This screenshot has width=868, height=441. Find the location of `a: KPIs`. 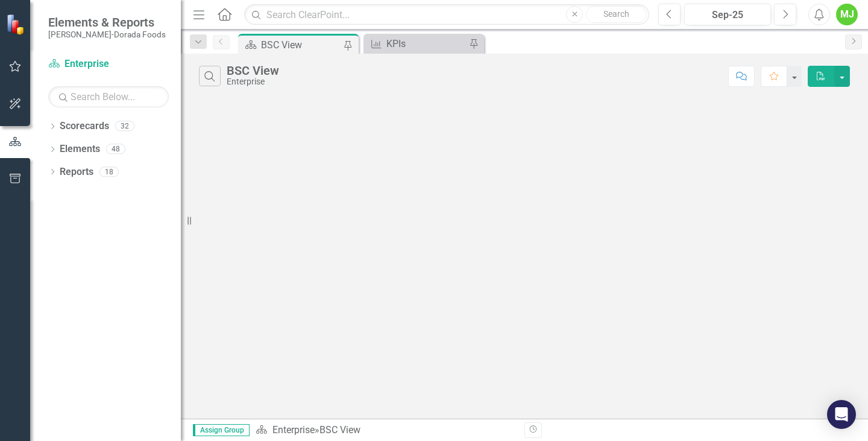

a: KPIs is located at coordinates (416, 44).